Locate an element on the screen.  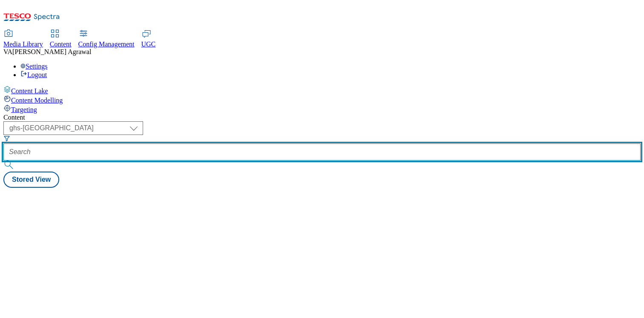
a: UGC is located at coordinates (149, 39).